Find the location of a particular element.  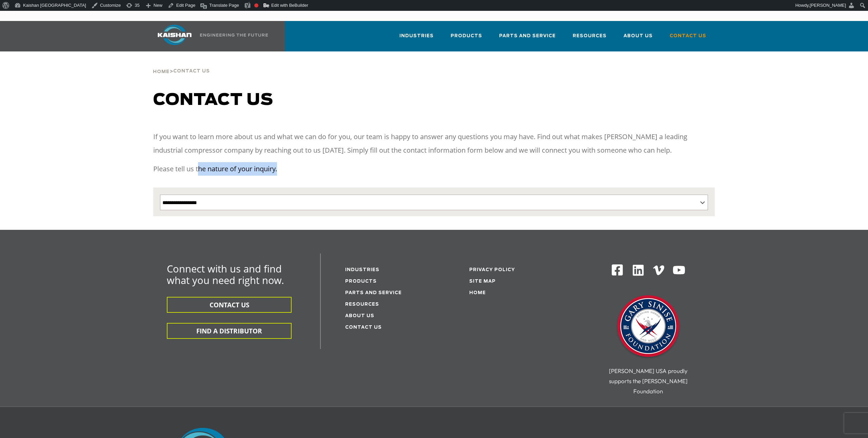

a: Kaishan USA is located at coordinates (209, 36).